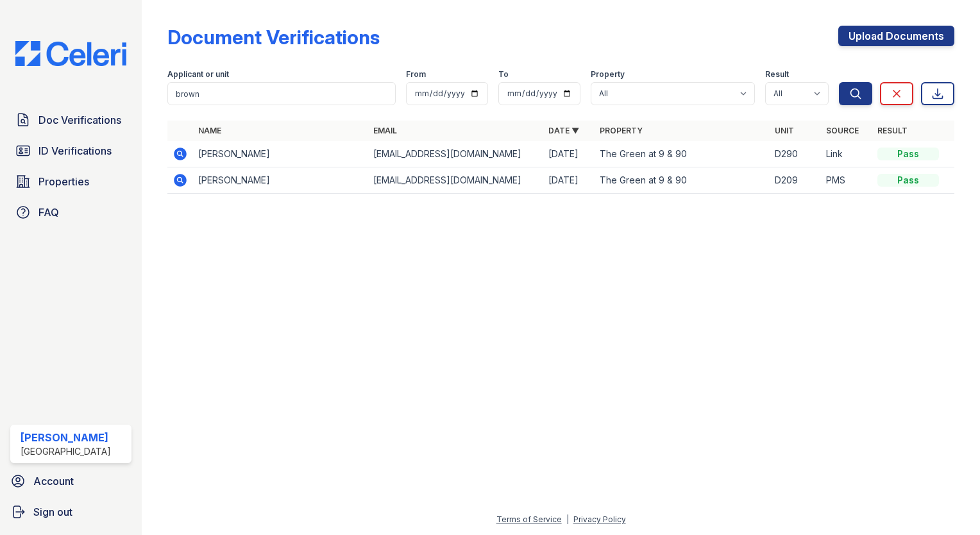 The image size is (980, 535). I want to click on a: Account, so click(70, 481).